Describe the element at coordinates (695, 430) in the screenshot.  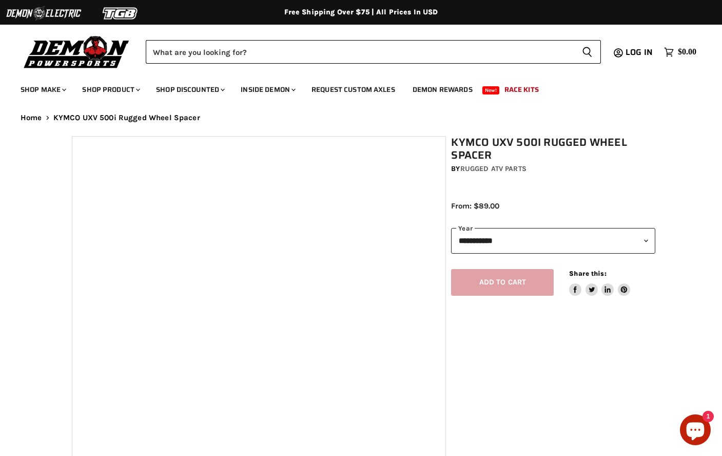
I see `inbox-online-store-chat: Shopify online store chat` at that location.